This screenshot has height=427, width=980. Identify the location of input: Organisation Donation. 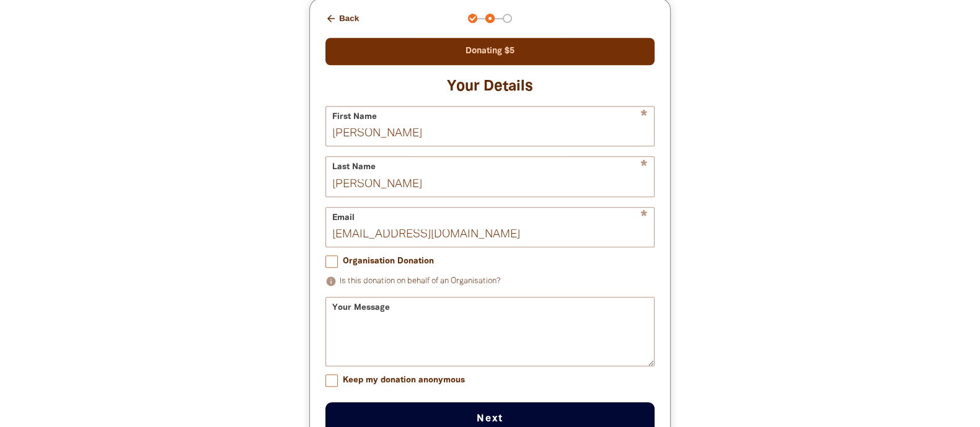
(331, 262).